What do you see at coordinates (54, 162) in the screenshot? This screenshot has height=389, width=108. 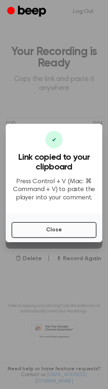 I see `h3: Link copied to your clipboard` at bounding box center [54, 162].